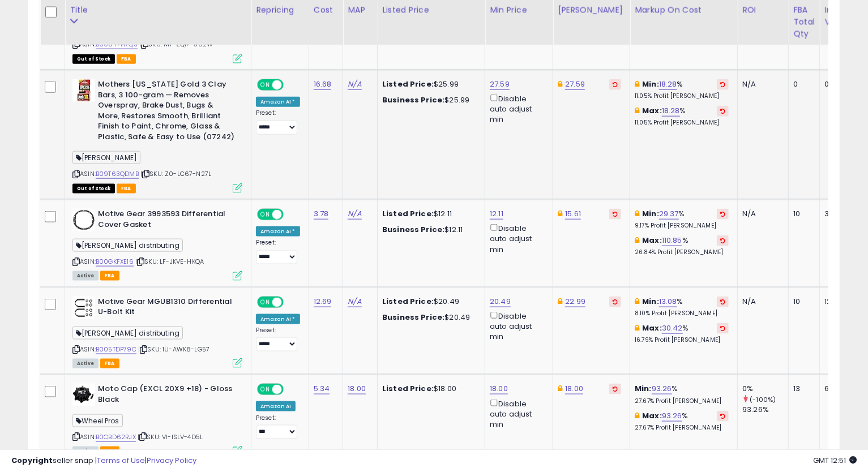 The height and width of the screenshot is (472, 868). I want to click on a: Terms of Use, so click(120, 460).